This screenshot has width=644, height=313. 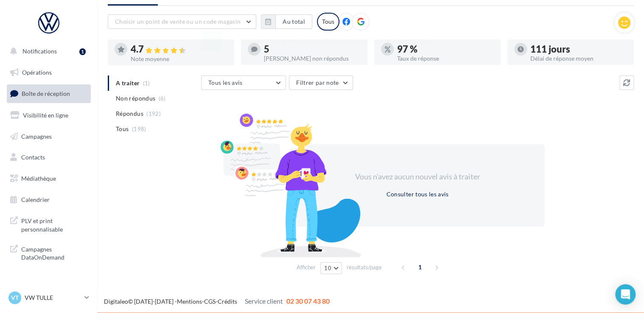 What do you see at coordinates (49, 157) in the screenshot?
I see `a: Contacts` at bounding box center [49, 157].